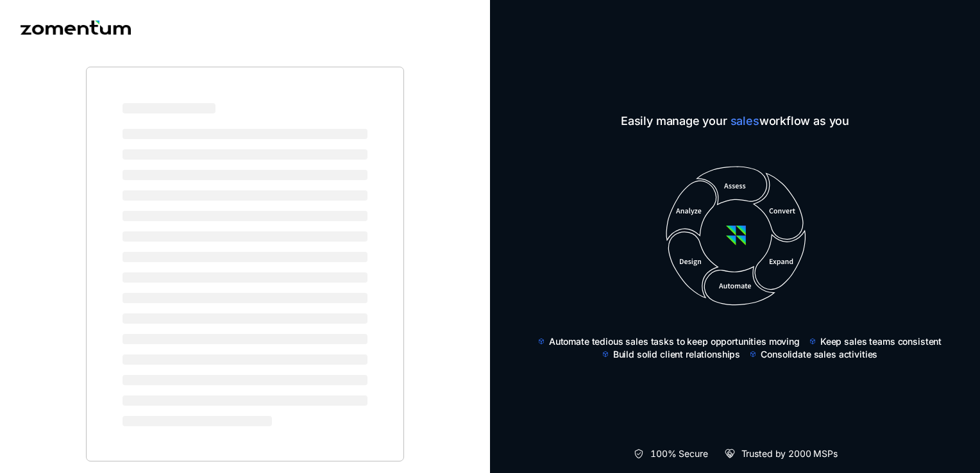 The image size is (980, 473). Describe the element at coordinates (679, 454) in the screenshot. I see `span: 100% Secure` at that location.